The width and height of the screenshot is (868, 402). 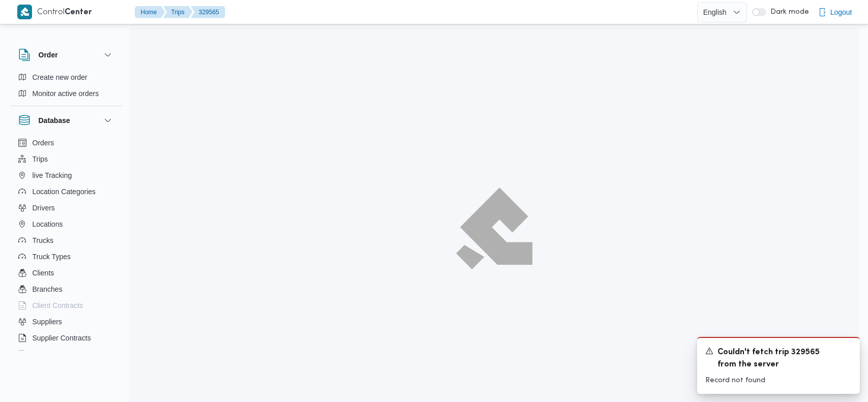 What do you see at coordinates (66, 94) in the screenshot?
I see `button: Monitor active orders` at bounding box center [66, 94].